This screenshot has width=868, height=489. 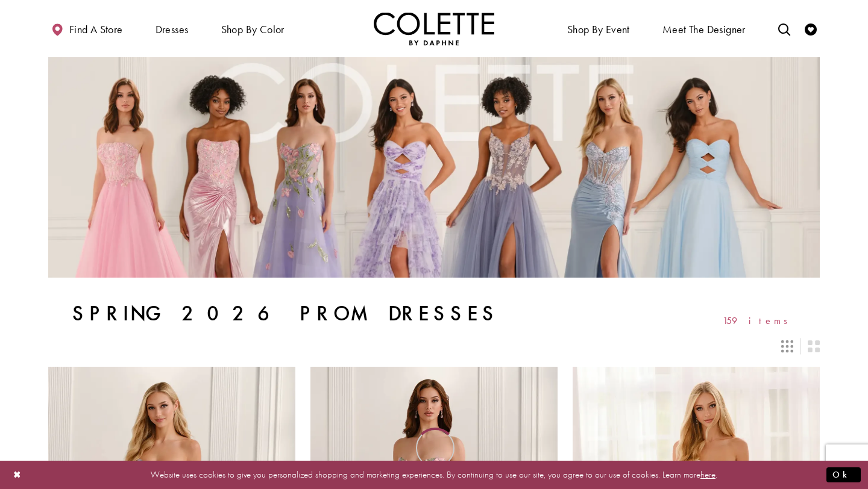 What do you see at coordinates (843, 475) in the screenshot?
I see `button: Submit Dialog` at bounding box center [843, 475].